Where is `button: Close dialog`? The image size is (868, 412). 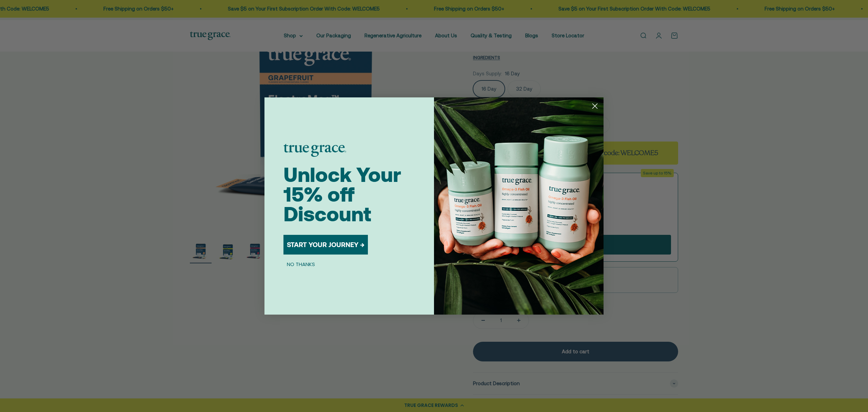
button: Close dialog is located at coordinates (595, 106).